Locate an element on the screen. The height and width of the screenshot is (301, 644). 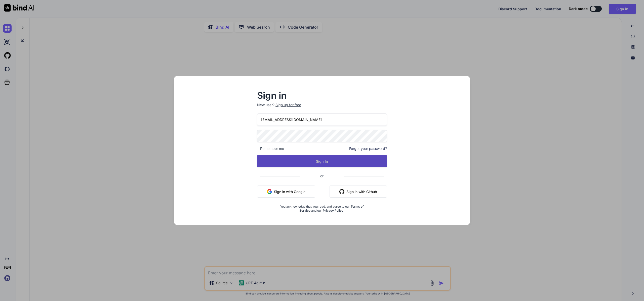
img: google is located at coordinates (269, 192).